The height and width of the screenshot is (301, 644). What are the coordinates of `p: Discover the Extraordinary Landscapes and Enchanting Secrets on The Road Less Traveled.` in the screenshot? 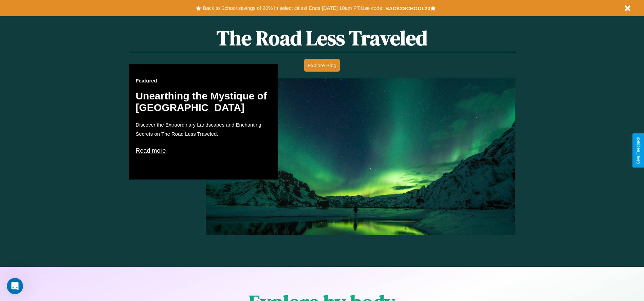 It's located at (203, 129).